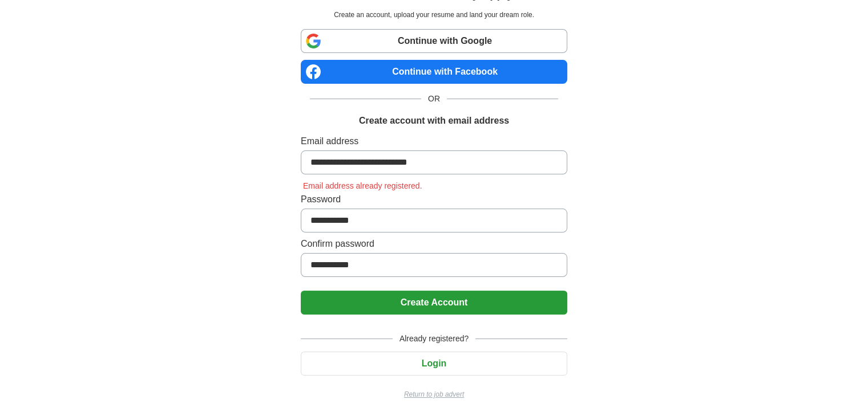 Image resolution: width=868 pixels, height=416 pixels. Describe the element at coordinates (434, 141) in the screenshot. I see `label: Email address` at that location.